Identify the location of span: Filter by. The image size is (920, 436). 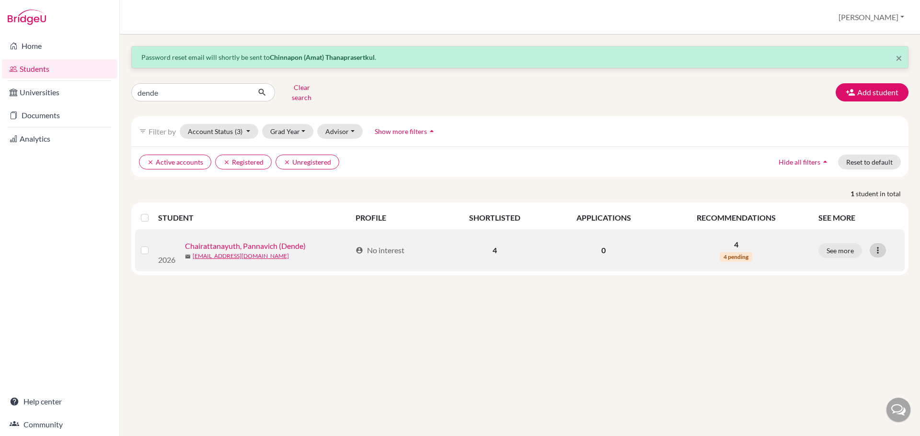
(162, 131).